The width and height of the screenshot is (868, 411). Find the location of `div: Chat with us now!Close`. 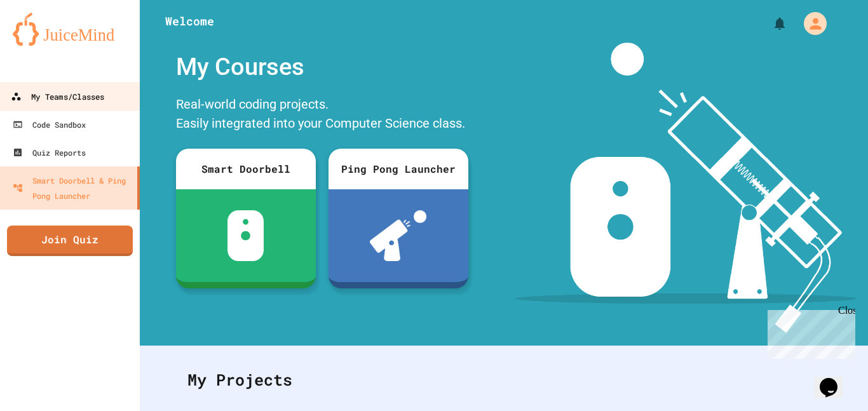

div: Chat with us now!Close is located at coordinates (46, 43).